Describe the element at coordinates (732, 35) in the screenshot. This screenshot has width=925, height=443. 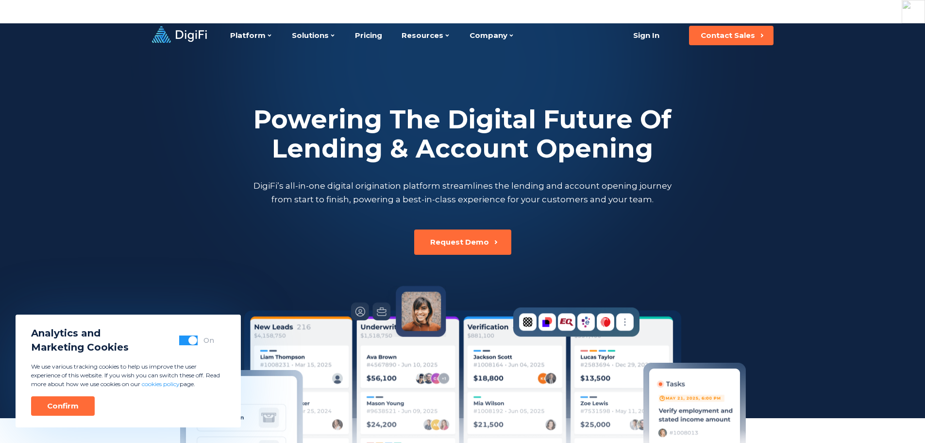
I see `button: Contact Sales` at that location.